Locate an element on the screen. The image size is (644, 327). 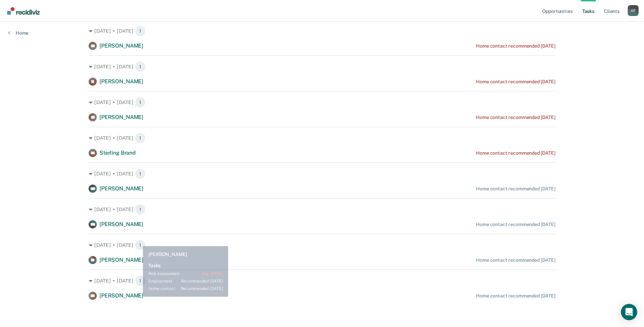
a: Home is located at coordinates (19, 33).